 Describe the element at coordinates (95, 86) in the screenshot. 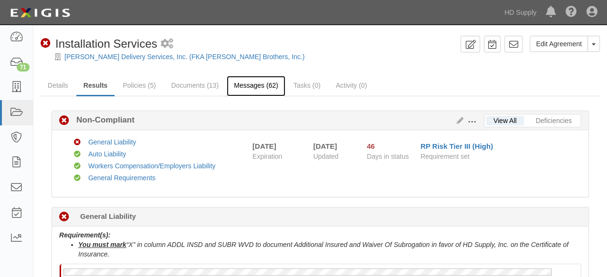

I see `a: Results` at that location.